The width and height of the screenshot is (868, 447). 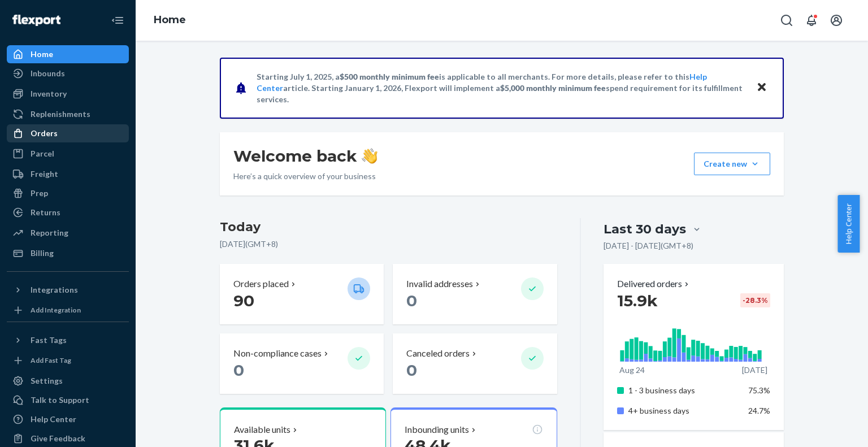 I want to click on a: Freight, so click(x=68, y=174).